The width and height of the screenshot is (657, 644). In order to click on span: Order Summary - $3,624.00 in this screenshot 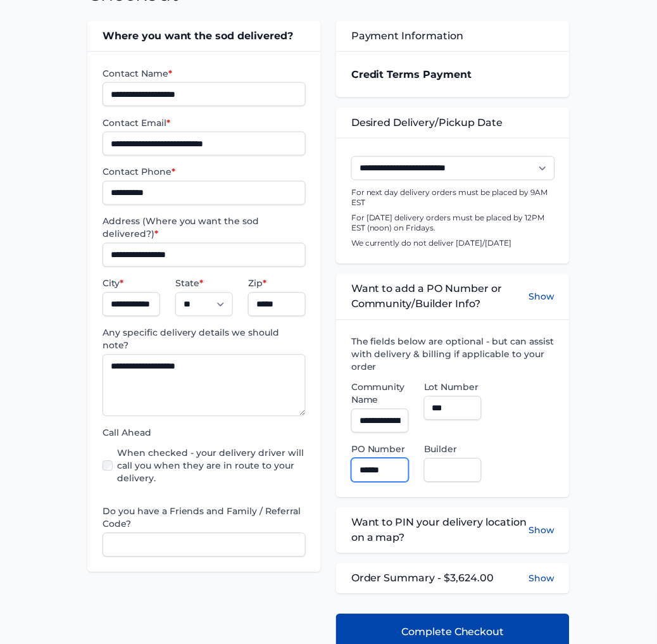, I will do `click(423, 578)`.